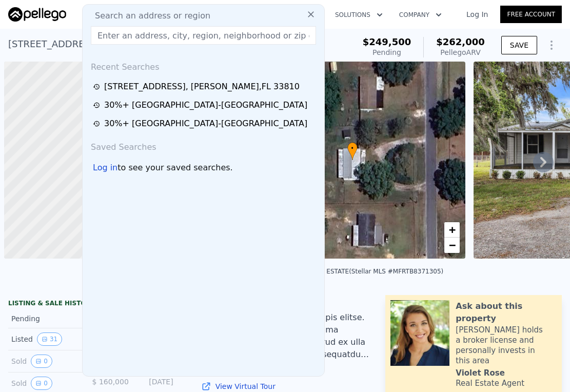 The width and height of the screenshot is (570, 392). What do you see at coordinates (105, 167) in the screenshot?
I see `div: Log in` at bounding box center [105, 167].